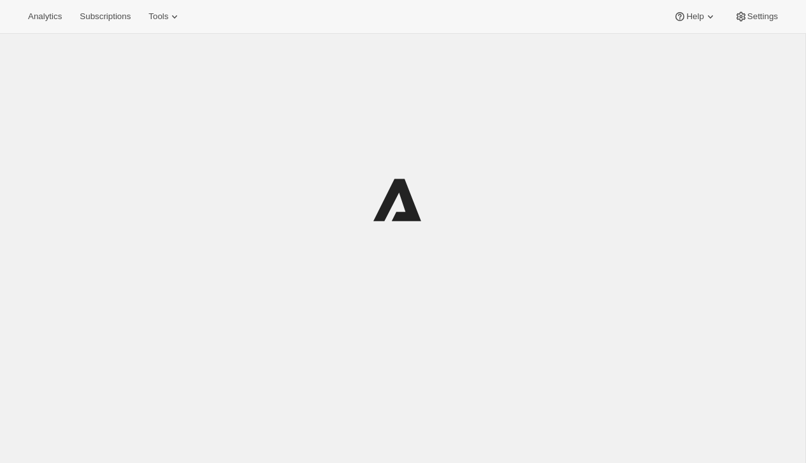 The height and width of the screenshot is (463, 806). I want to click on button: Analytics, so click(45, 17).